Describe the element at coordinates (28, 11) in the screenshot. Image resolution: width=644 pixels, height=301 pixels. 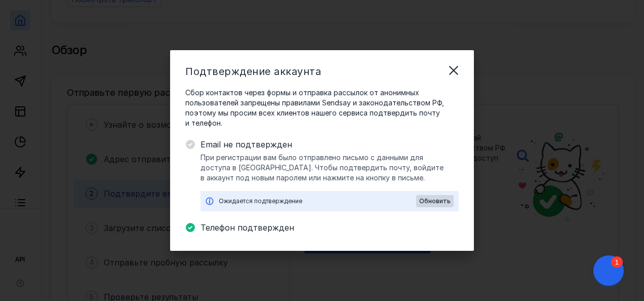
I see `div: 1` at that location.